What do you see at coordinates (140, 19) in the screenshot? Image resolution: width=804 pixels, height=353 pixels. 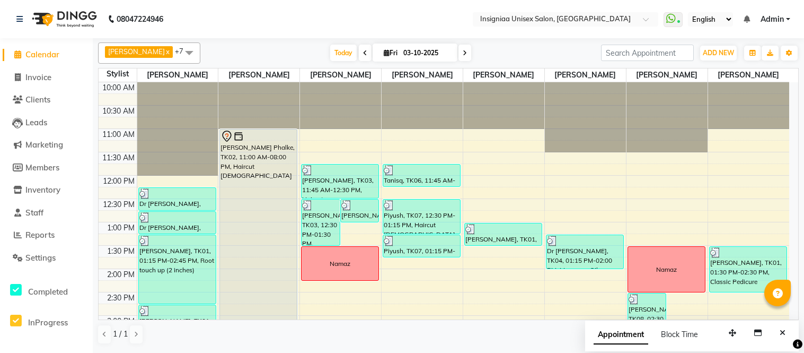 I see `b: 08047224946` at bounding box center [140, 19].